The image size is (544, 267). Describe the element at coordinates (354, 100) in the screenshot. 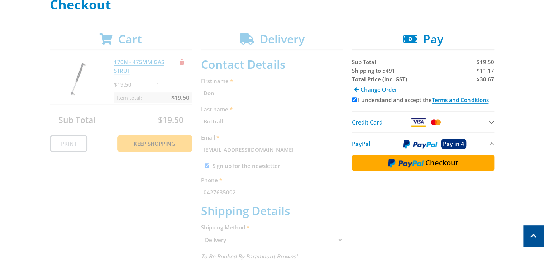

I see `input: Please accept the terms and conditions.` at that location.